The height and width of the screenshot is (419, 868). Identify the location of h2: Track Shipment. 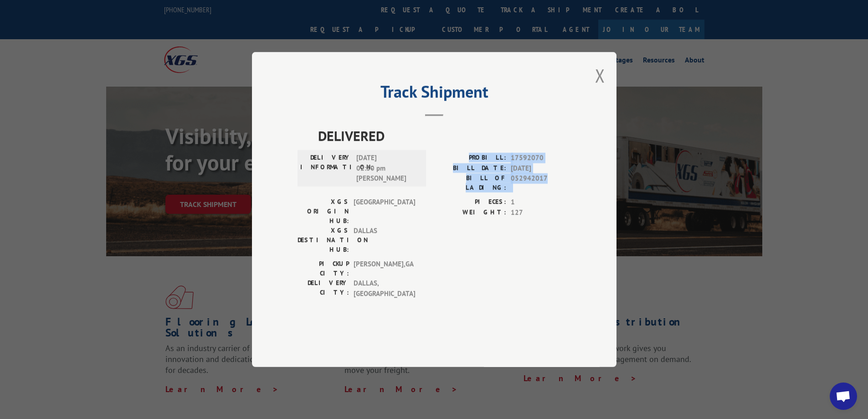
(434, 94).